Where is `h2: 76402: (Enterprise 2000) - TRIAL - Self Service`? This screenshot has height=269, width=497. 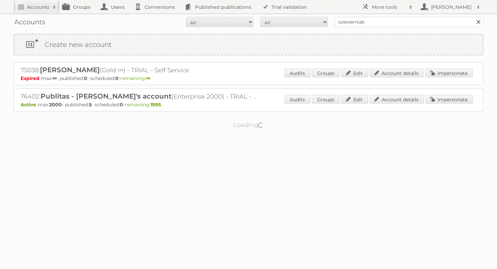
h2: 76402: (Enterprise 2000) - TRIAL - Self Service is located at coordinates (139, 97).